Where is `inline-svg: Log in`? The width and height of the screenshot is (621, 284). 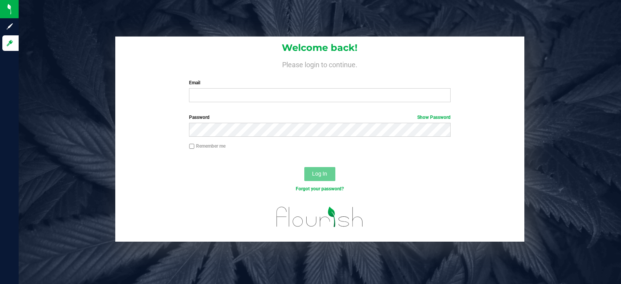
inline-svg: Log in is located at coordinates (10, 43).